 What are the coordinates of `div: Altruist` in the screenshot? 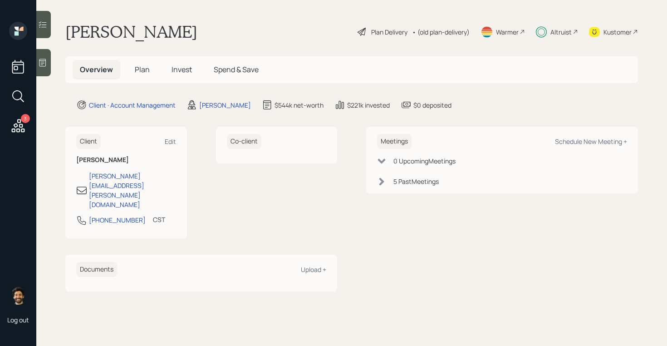 It's located at (560, 32).